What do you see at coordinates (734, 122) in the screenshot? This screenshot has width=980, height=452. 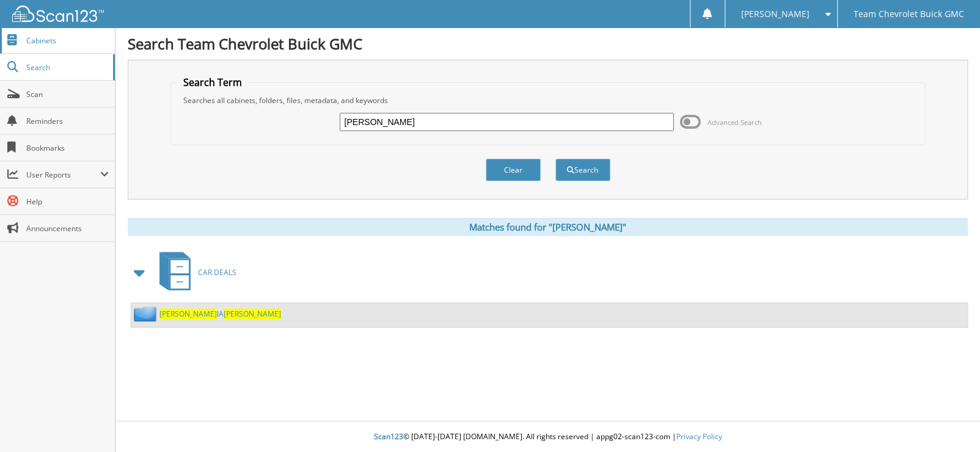 I see `span: Advanced Search` at bounding box center [734, 122].